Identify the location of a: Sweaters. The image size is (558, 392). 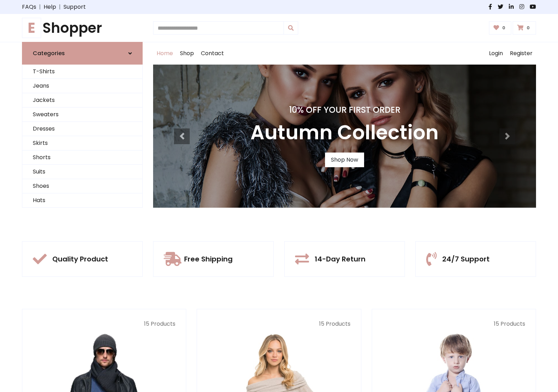
(83, 115).